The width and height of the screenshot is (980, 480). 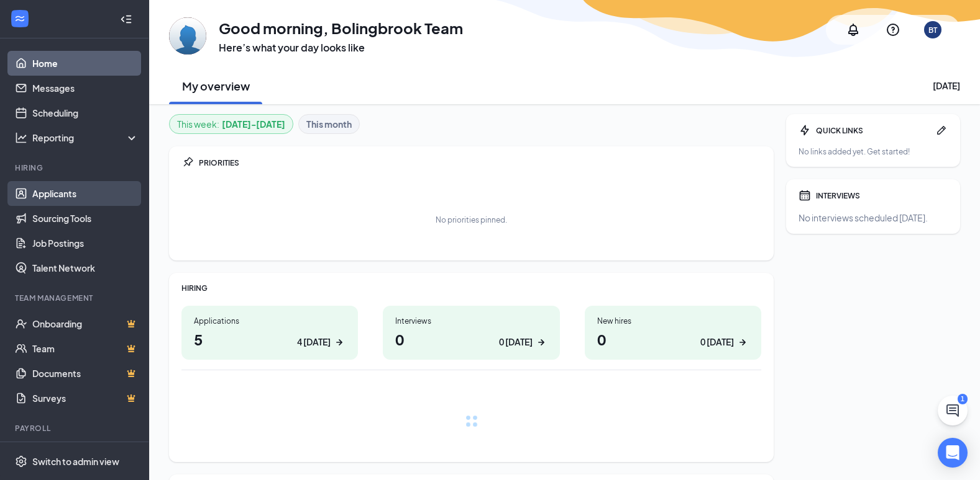 I want to click on div: 1, so click(x=963, y=399).